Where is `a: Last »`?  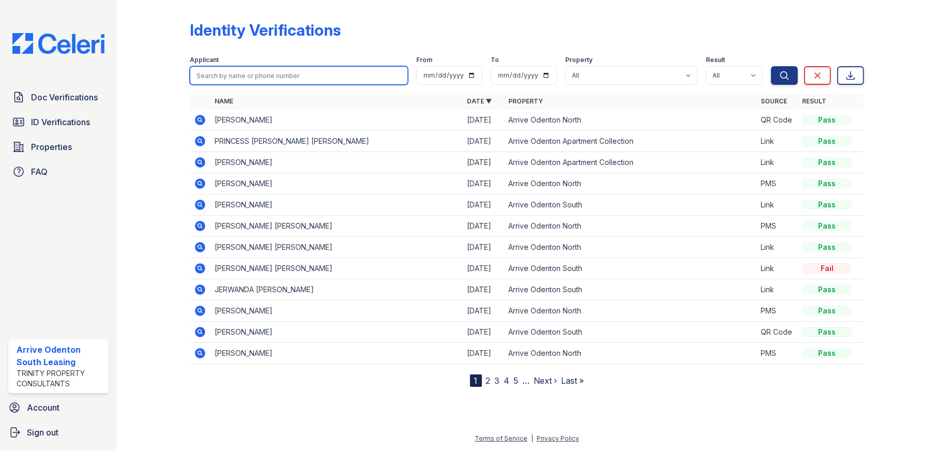
a: Last » is located at coordinates (573, 381).